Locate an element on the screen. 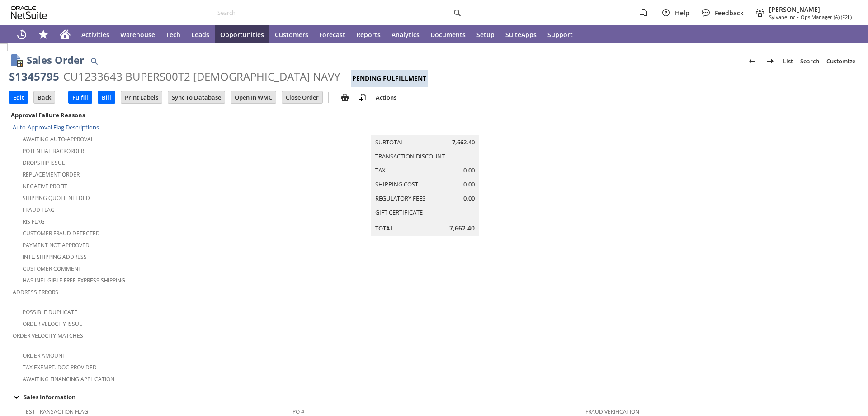  span: Tech is located at coordinates (173, 35).